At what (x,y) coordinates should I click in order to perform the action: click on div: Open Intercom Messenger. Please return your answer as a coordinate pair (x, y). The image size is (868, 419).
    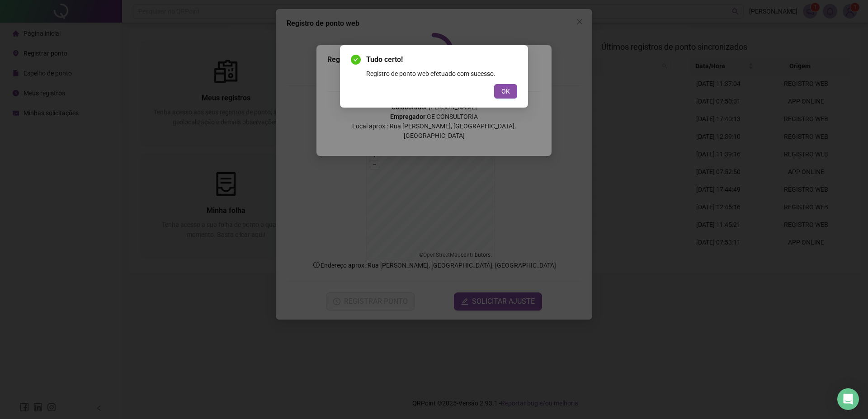
    Looking at the image, I should click on (848, 399).